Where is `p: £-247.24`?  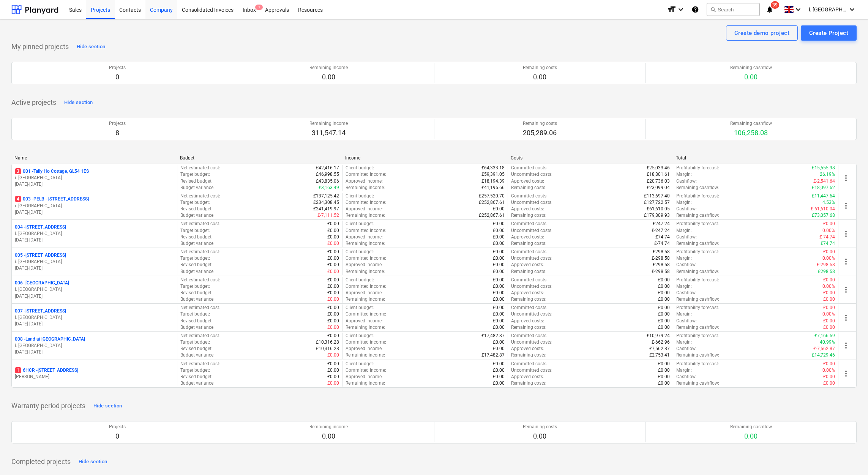 p: £-247.24 is located at coordinates (660, 231).